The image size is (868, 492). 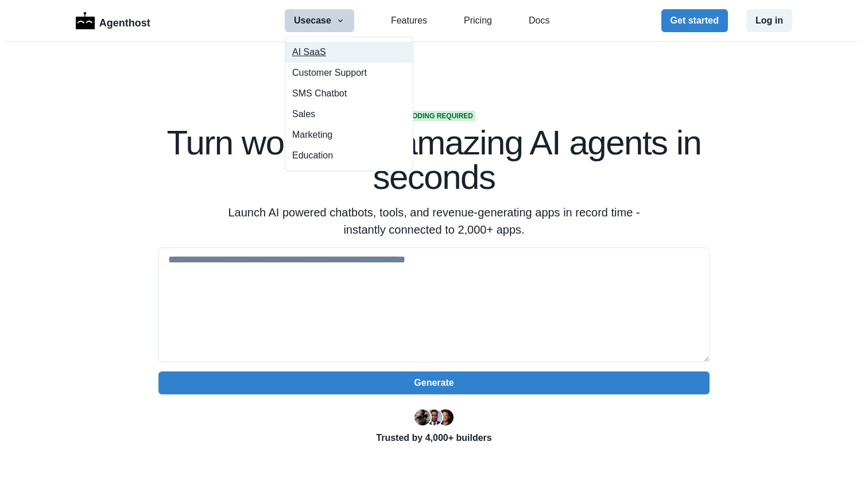 What do you see at coordinates (349, 114) in the screenshot?
I see `a: Sales` at bounding box center [349, 114].